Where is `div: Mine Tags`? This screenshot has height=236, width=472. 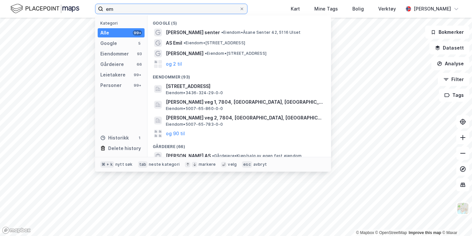
div: Mine Tags is located at coordinates (326, 9).